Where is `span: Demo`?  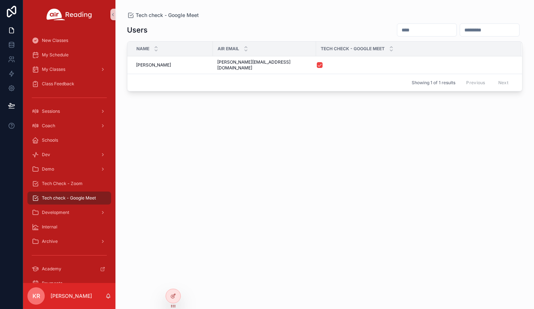 span: Demo is located at coordinates (48, 169).